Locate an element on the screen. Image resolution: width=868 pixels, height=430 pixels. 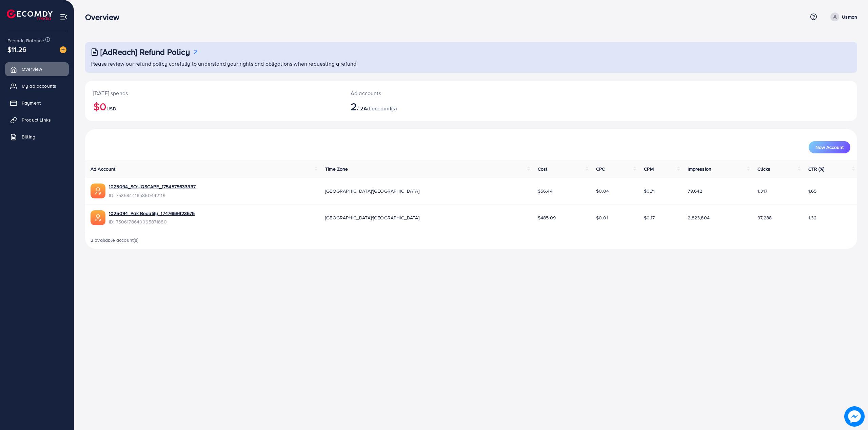
a: 1025094_Pak Beautify_1747668623575 is located at coordinates (152, 214).